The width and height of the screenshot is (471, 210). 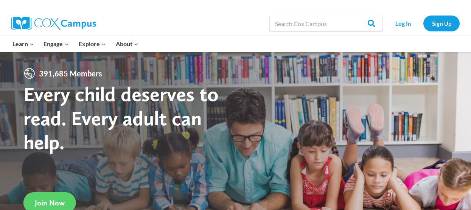 I want to click on strong: Every child deserves to read. Every adult can help., so click(x=121, y=118).